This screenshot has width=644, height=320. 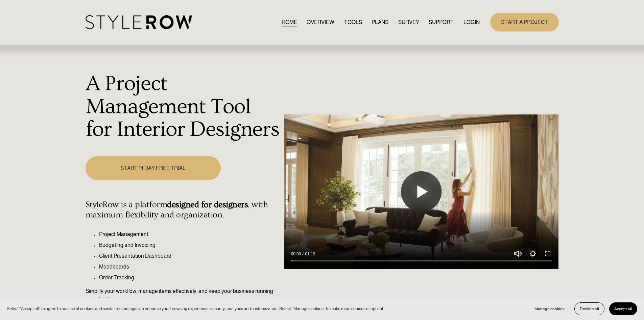 I want to click on p: Budgeting and Invoicing, so click(x=190, y=245).